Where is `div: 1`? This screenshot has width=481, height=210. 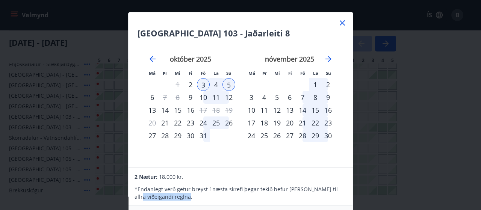
div: 1 is located at coordinates (315, 85).